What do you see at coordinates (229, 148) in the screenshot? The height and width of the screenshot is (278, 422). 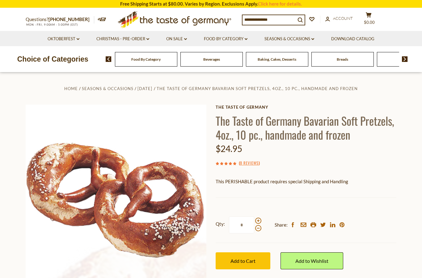 I see `span: $24.95` at bounding box center [229, 148].